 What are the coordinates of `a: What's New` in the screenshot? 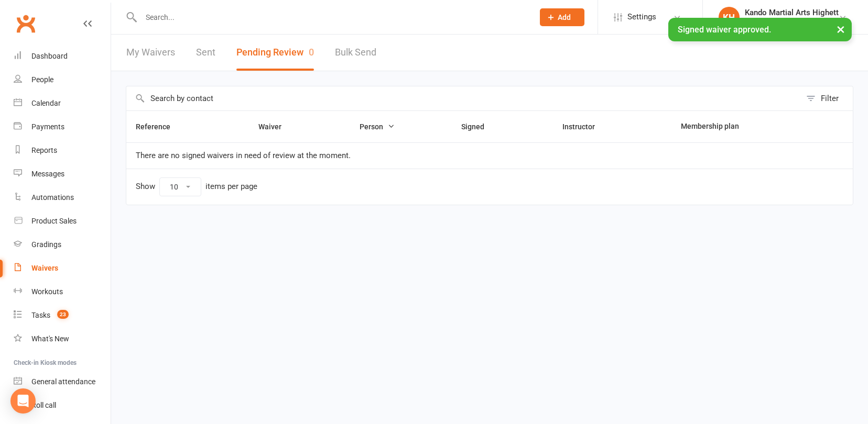 It's located at (62, 339).